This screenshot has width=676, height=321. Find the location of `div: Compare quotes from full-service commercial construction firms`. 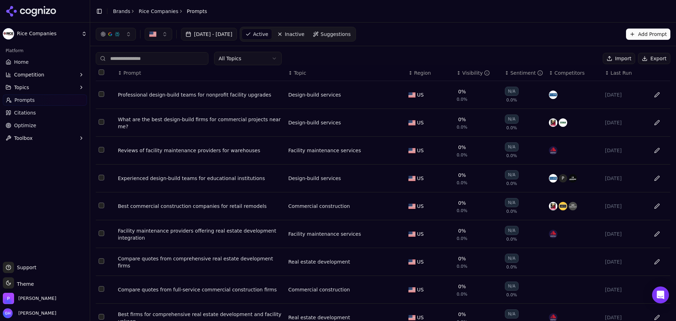

div: Compare quotes from full-service commercial construction firms is located at coordinates (200, 289).